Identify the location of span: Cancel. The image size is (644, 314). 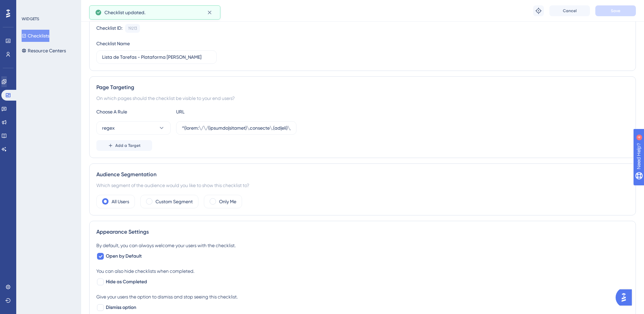
(569, 10).